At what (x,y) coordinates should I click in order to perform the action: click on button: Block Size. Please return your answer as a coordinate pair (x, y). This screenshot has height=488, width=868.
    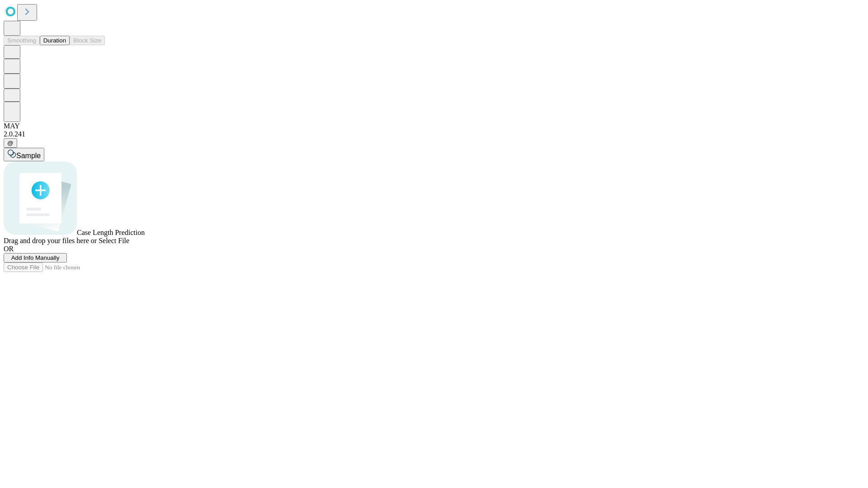
    Looking at the image, I should click on (88, 40).